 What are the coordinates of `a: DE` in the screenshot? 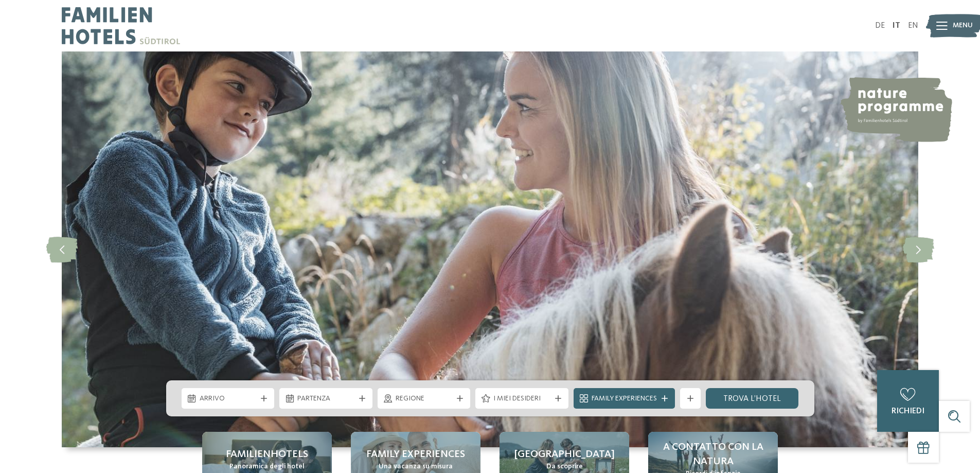 It's located at (880, 26).